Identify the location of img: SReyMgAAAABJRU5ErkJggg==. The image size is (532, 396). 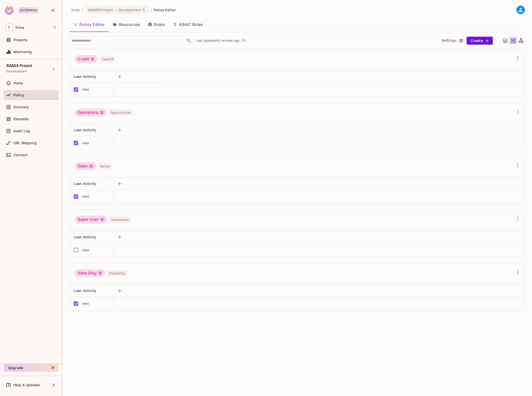
(9, 10).